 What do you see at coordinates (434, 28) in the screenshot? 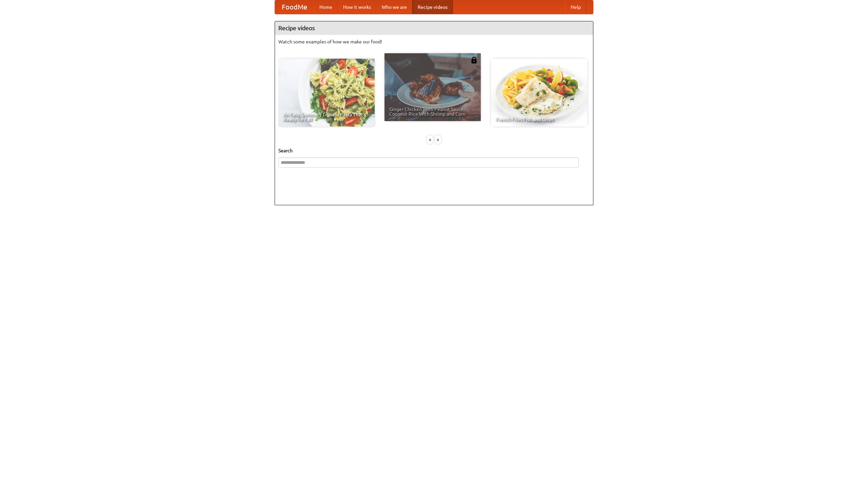
I see `h4: Recipe videos` at bounding box center [434, 28].